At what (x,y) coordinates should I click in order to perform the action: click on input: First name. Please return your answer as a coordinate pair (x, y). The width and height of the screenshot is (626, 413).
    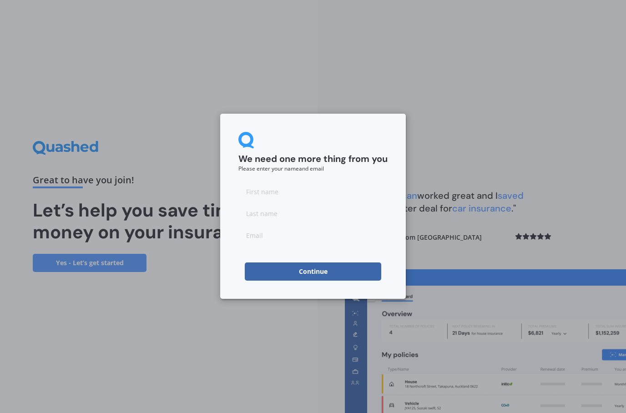
    Looking at the image, I should click on (313, 192).